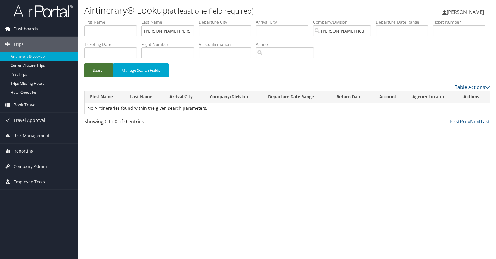 This screenshot has height=259, width=496. I want to click on span: Risk Management, so click(32, 135).